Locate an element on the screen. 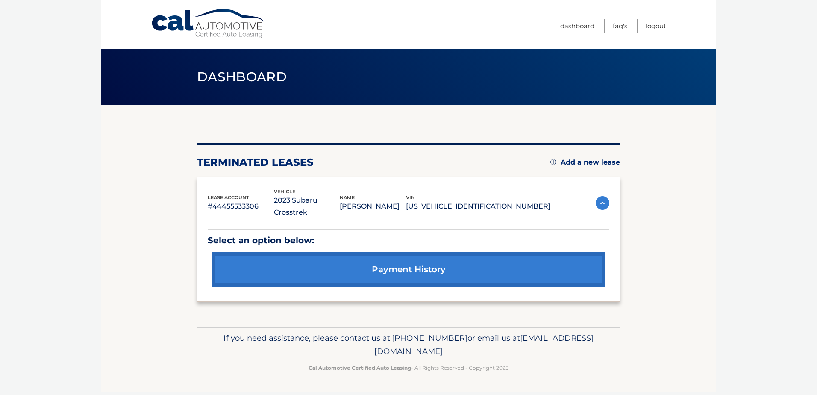 This screenshot has width=817, height=395. span: name is located at coordinates (347, 197).